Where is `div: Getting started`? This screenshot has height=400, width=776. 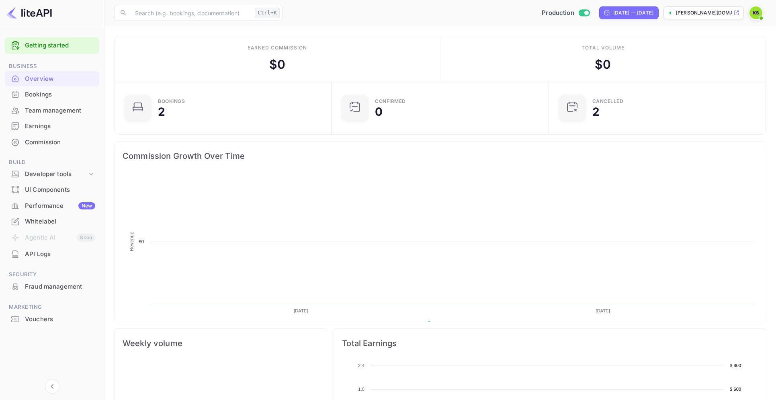
div: Getting started is located at coordinates (52, 45).